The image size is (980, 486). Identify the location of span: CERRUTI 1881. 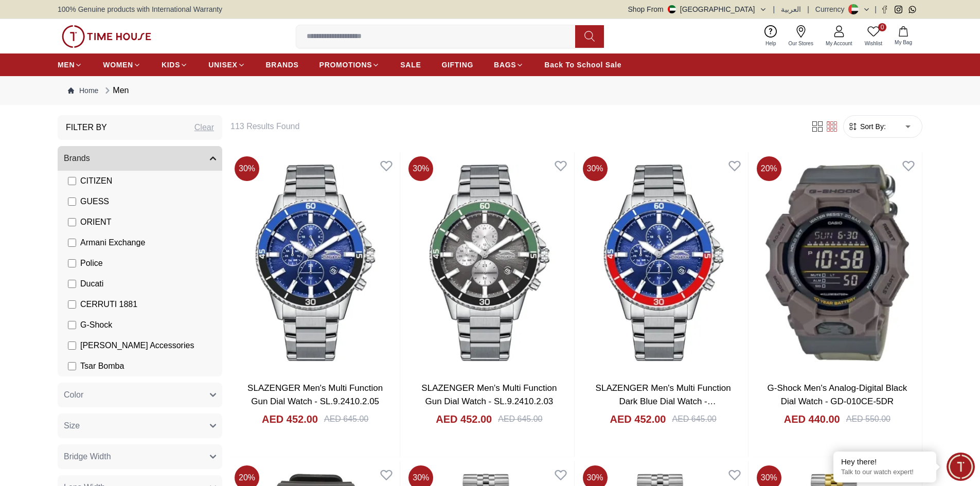
(108, 304).